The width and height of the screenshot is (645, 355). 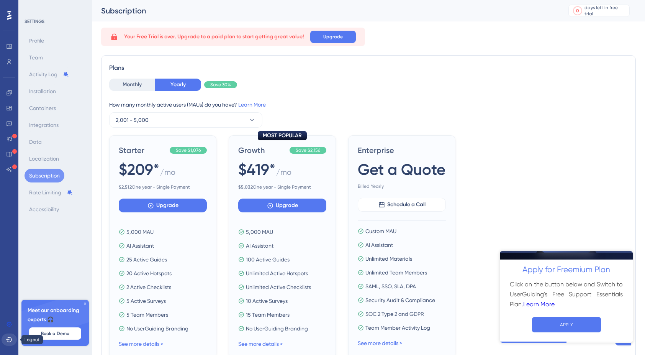 What do you see at coordinates (267, 301) in the screenshot?
I see `span: 10 Active Surveys` at bounding box center [267, 301].